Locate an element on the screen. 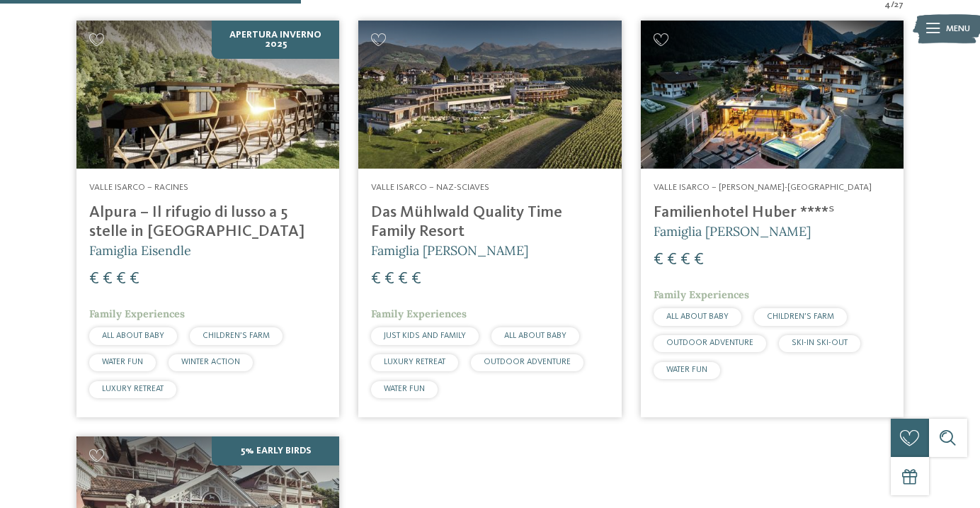 The height and width of the screenshot is (508, 980). a: Cercate un hotel per famiglie? Qui troverete solo i migliori! Apertura inverno 2025 Valle Isarco ... is located at coordinates (207, 219).